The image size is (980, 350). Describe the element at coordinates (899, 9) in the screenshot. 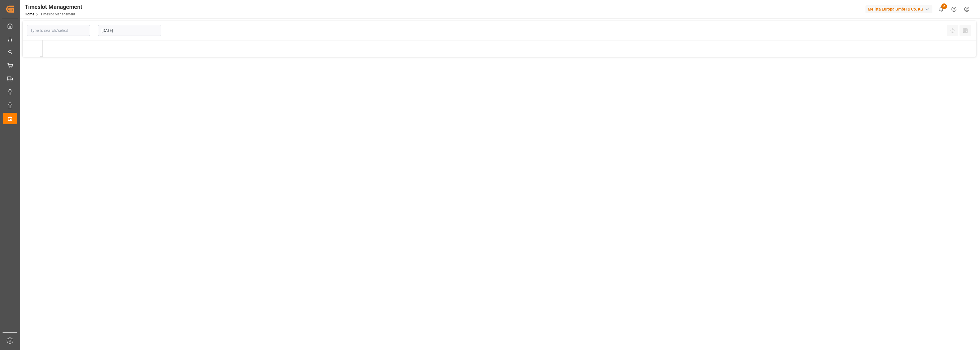

I see `div: Melitta Europa GmbH & Co. KG` at that location.